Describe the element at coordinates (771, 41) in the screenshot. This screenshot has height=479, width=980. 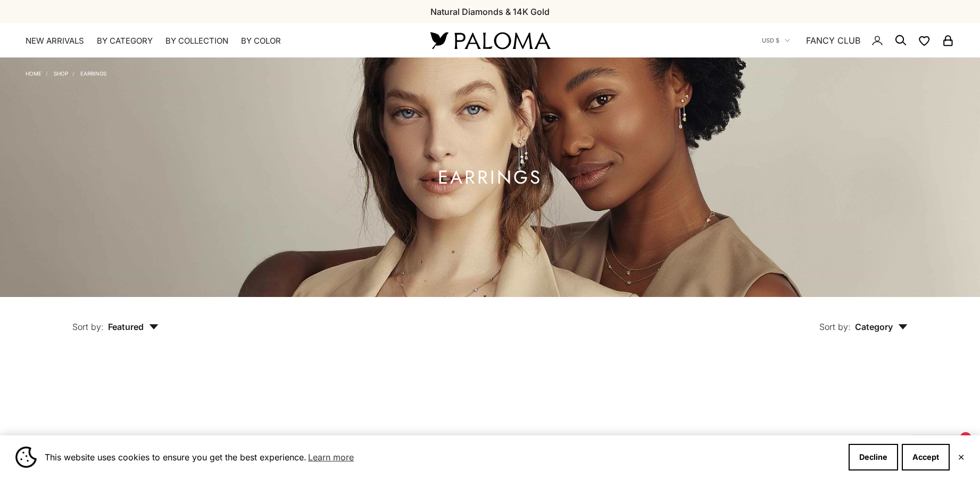
I see `span: USD $` at that location.